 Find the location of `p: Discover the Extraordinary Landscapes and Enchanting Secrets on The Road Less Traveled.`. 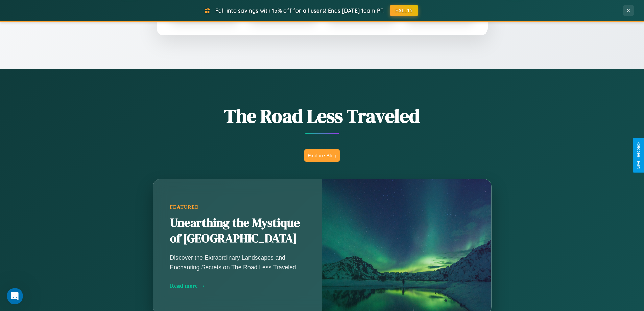

p: Discover the Extraordinary Landscapes and Enchanting Secrets on The Road Less Traveled. is located at coordinates (238, 262).